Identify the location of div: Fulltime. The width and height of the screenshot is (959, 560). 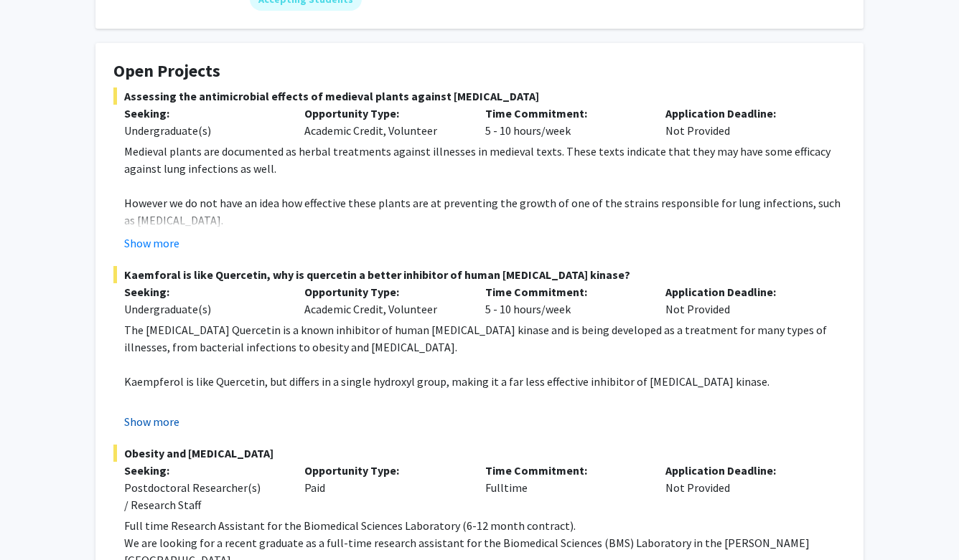
(564, 488).